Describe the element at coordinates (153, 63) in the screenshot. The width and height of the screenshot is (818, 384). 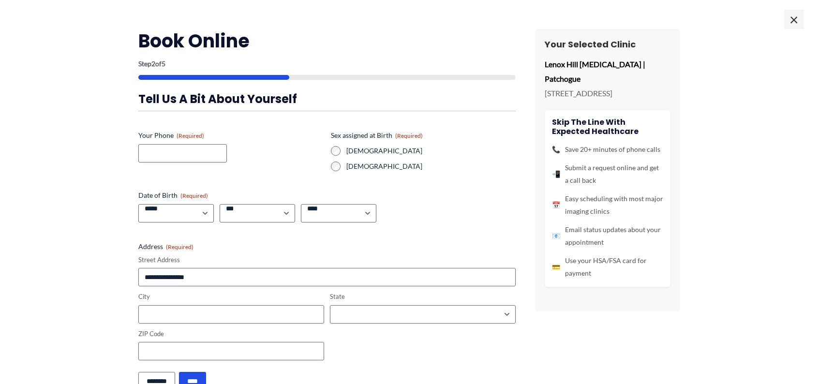
I see `span: 2` at that location.